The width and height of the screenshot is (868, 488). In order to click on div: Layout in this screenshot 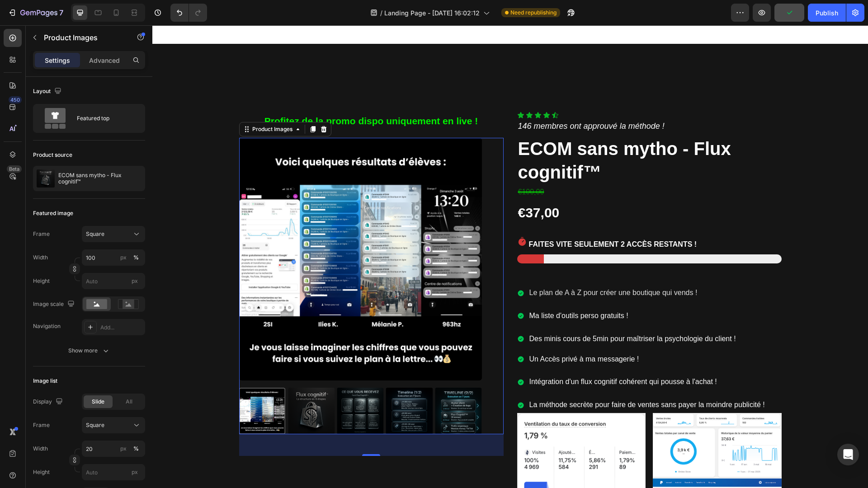, I will do `click(48, 91)`.